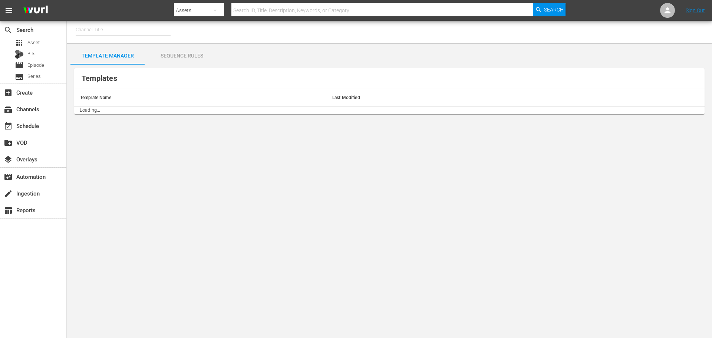 The image size is (712, 338). What do you see at coordinates (8, 126) in the screenshot?
I see `span: Schedule` at bounding box center [8, 126].